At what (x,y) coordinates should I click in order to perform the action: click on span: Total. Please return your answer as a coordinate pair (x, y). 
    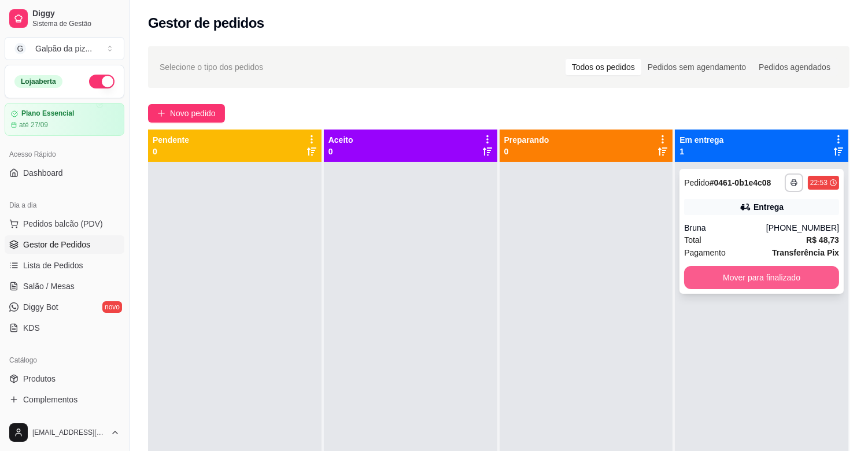
    Looking at the image, I should click on (693, 240).